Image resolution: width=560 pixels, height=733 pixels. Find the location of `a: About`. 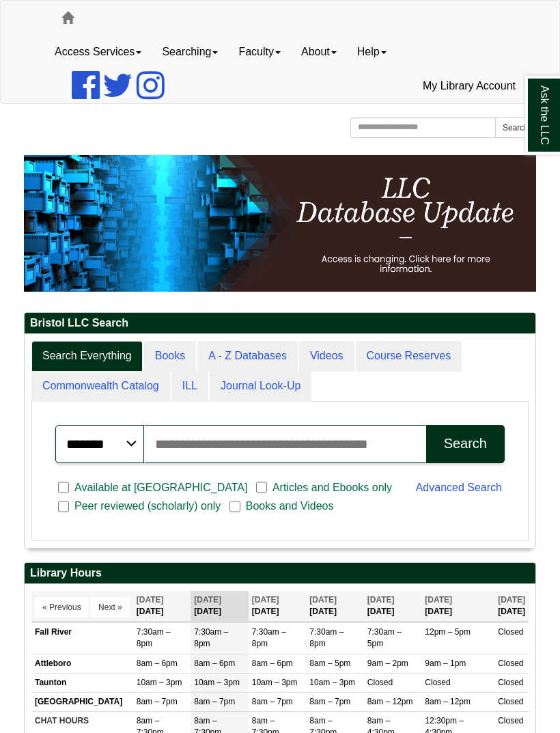

a: About is located at coordinates (319, 52).